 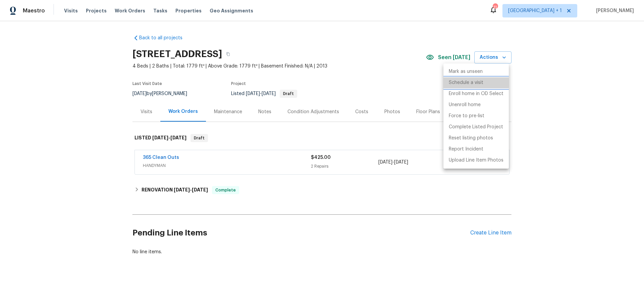 What do you see at coordinates (467, 115) in the screenshot?
I see `p: Force to pre-list` at bounding box center [467, 115].